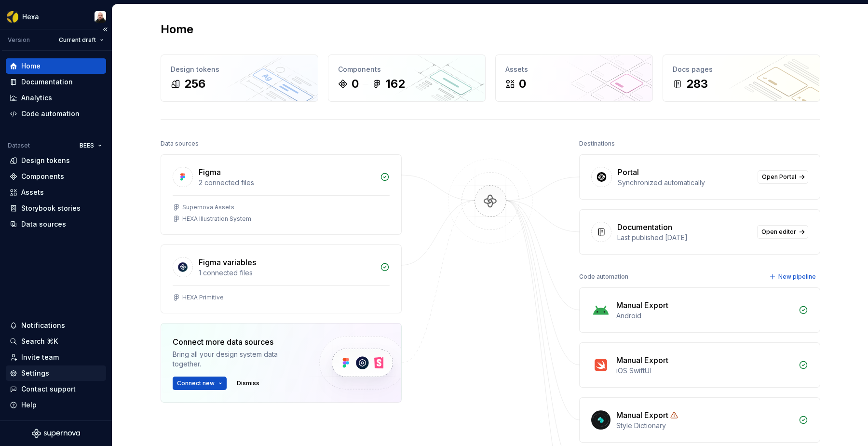 The height and width of the screenshot is (446, 868). I want to click on div: 256, so click(195, 83).